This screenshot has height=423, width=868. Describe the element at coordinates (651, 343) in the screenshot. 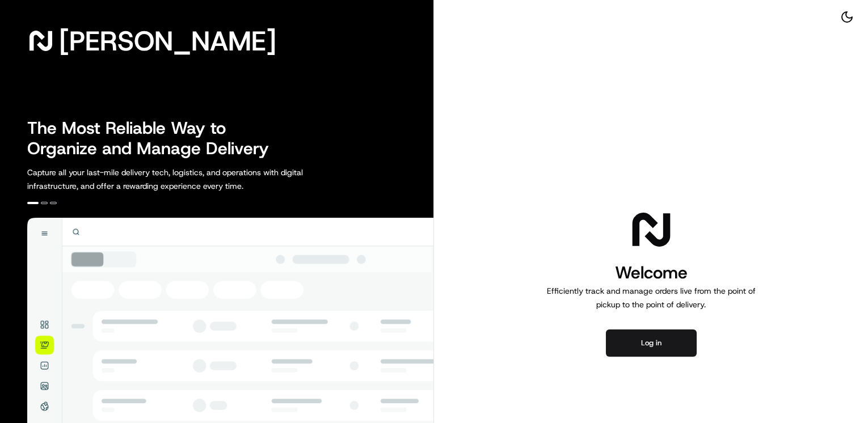

I see `button: Log in` at that location.